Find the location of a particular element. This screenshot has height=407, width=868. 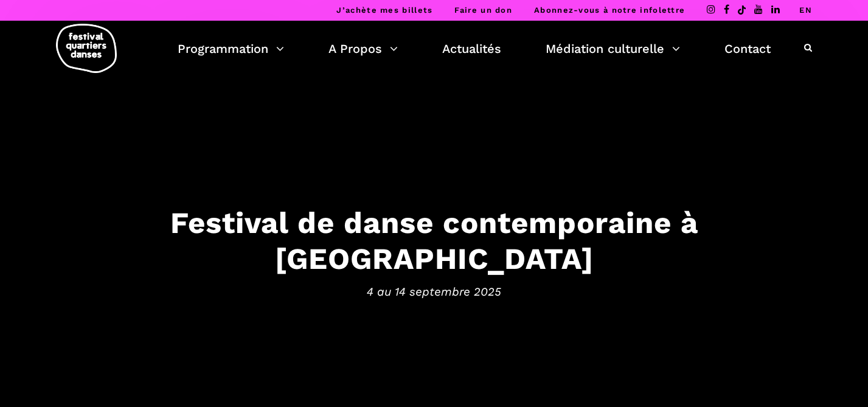

img: logo-fqd-med is located at coordinates (87, 48).